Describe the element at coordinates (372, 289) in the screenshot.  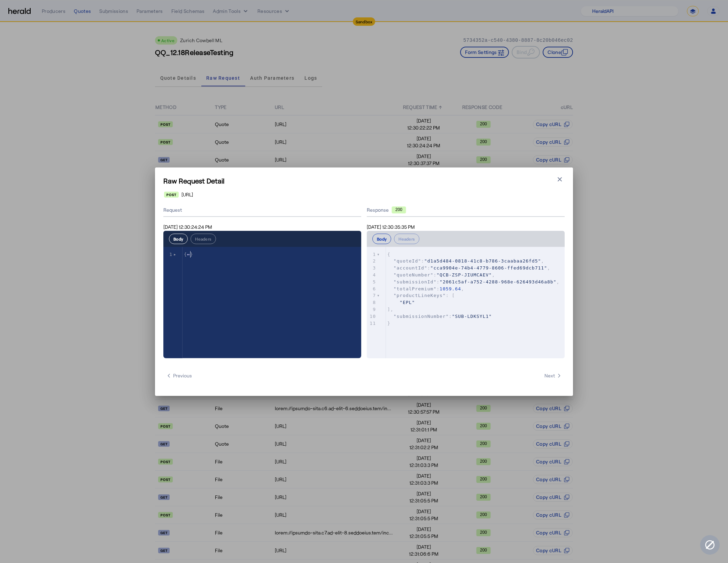
I see `div: 6` at that location.